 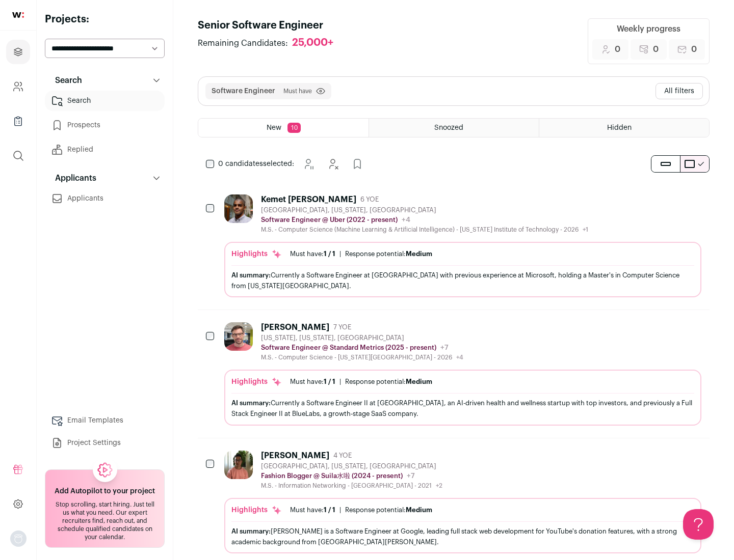 I want to click on a: Project Settings, so click(x=104, y=443).